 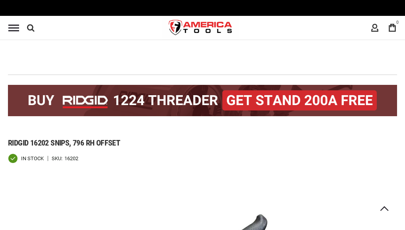 What do you see at coordinates (397, 22) in the screenshot?
I see `span: 0` at bounding box center [397, 22].